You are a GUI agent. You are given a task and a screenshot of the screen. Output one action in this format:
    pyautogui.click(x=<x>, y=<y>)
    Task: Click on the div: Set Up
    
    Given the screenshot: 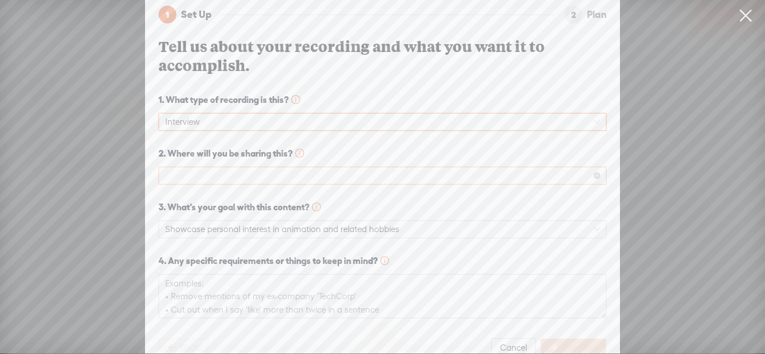 What is the action you would take?
    pyautogui.click(x=200, y=15)
    